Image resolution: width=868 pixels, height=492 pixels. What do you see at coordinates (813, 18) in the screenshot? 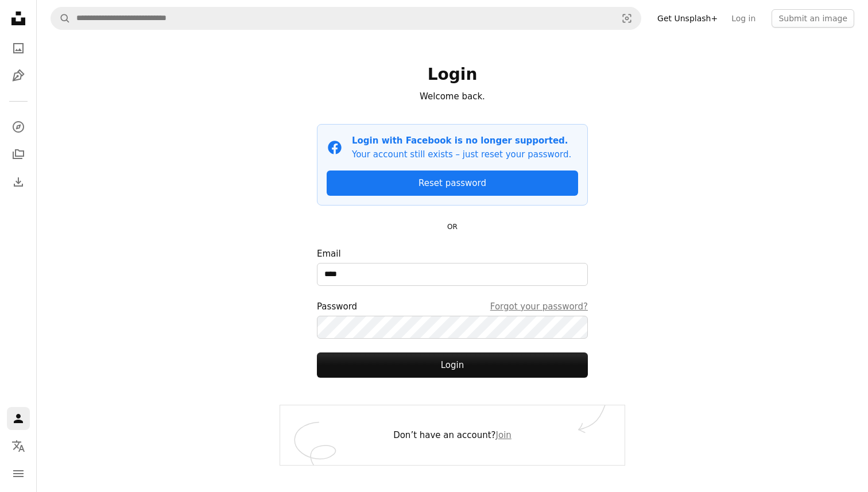
I see `button: Submit an image` at bounding box center [813, 18].